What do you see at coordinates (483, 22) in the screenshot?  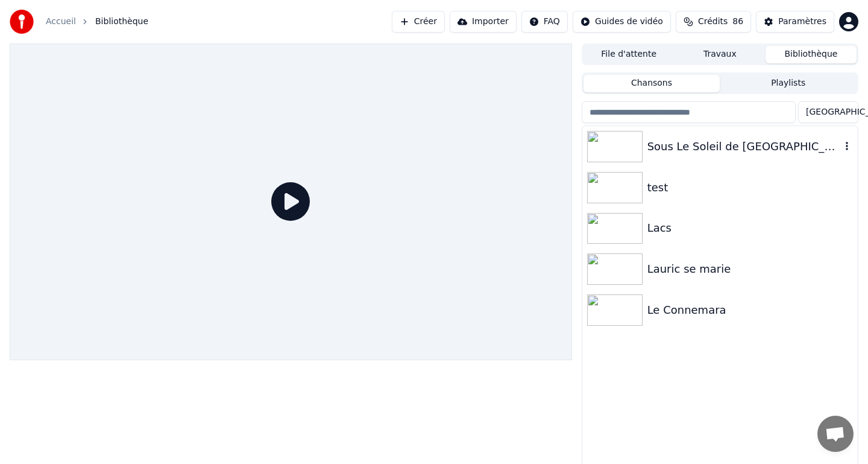 I see `button: Importer` at bounding box center [483, 22].